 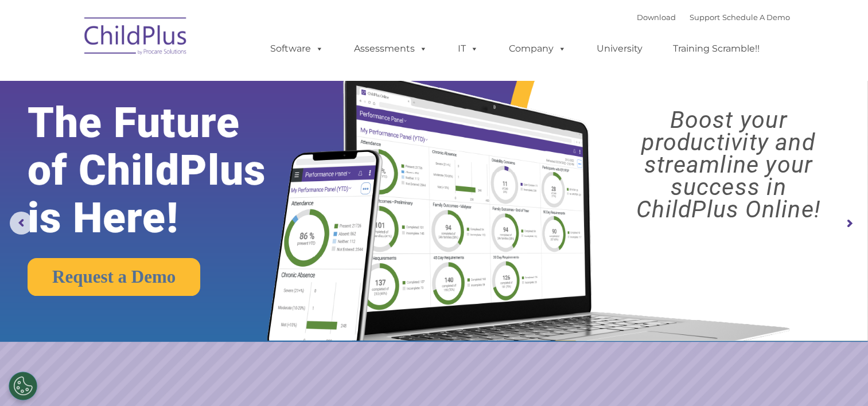 What do you see at coordinates (136, 38) in the screenshot?
I see `img: ChildPlus by Procare Solutions` at bounding box center [136, 38].